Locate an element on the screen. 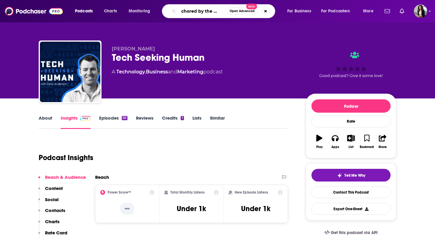 This screenshot has width=435, height=238. button: Play is located at coordinates (320, 142).